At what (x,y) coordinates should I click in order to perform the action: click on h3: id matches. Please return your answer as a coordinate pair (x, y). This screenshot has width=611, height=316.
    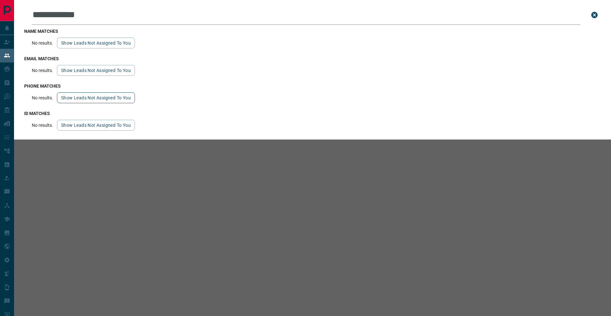
    Looking at the image, I should click on (312, 113).